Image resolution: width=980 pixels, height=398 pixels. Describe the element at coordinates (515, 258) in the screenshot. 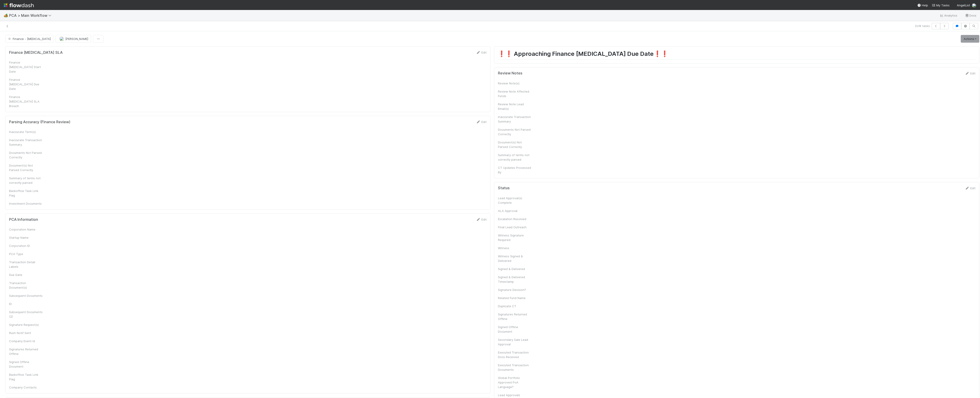

I see `div: Witness Signed & Delivered` at that location.